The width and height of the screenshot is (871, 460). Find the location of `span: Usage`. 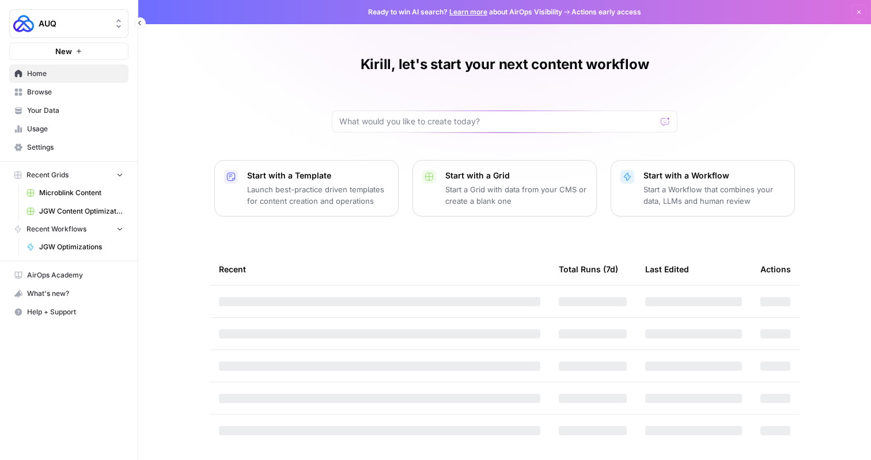

span: Usage is located at coordinates (75, 129).